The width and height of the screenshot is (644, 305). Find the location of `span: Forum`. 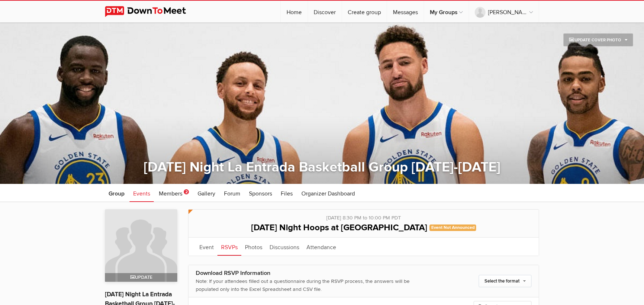

span: Forum is located at coordinates (232, 194).